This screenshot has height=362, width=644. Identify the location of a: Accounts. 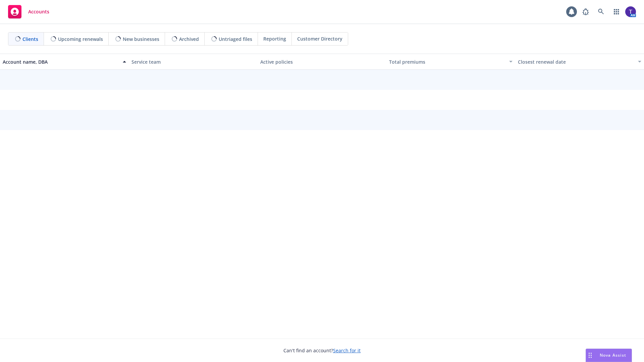
(28, 12).